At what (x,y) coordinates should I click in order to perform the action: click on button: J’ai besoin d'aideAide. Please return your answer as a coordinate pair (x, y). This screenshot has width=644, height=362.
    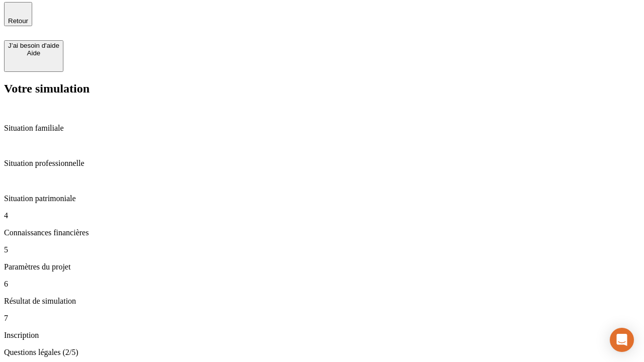
    Looking at the image, I should click on (33, 56).